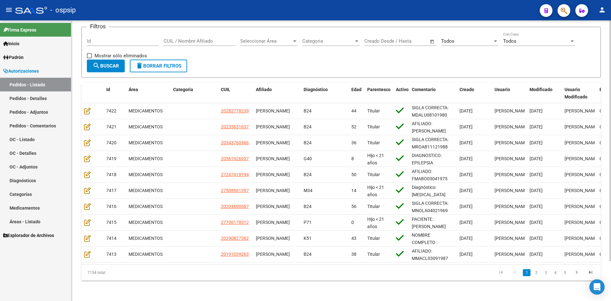  What do you see at coordinates (325, 93) in the screenshot?
I see `datatable-header-cell: Diagnóstico` at bounding box center [325, 93].